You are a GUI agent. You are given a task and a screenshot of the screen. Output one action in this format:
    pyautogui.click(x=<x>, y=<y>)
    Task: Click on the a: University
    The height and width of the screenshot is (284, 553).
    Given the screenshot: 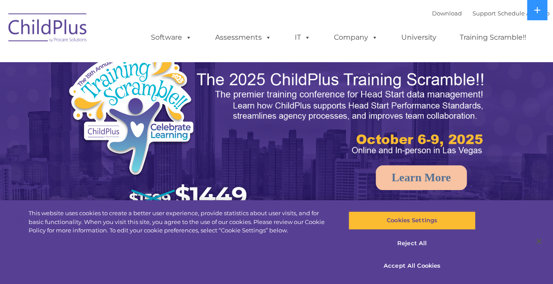 What is the action you would take?
    pyautogui.click(x=419, y=37)
    